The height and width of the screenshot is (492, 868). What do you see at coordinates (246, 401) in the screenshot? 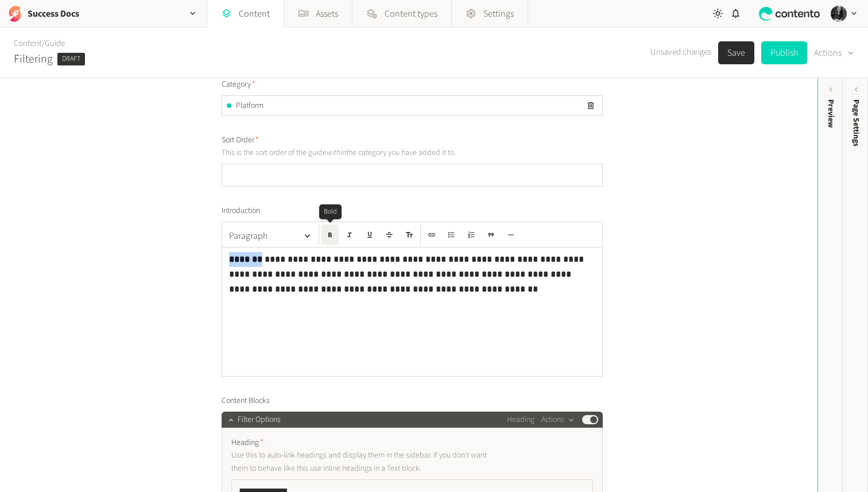
I see `span: Content Blocks` at bounding box center [246, 401].